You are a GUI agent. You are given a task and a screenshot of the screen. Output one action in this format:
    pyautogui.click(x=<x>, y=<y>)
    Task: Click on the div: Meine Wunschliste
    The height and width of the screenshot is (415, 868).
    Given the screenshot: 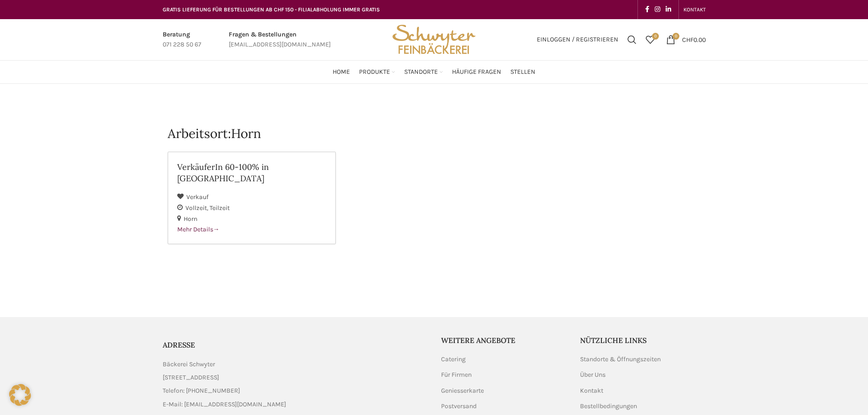 What is the action you would take?
    pyautogui.click(x=650, y=40)
    